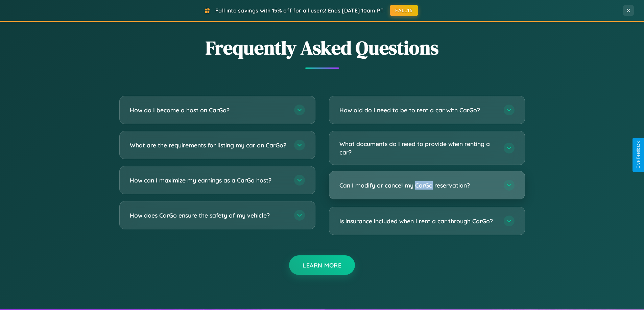 This screenshot has height=310, width=644. What do you see at coordinates (418, 110) in the screenshot?
I see `h3: How old do I need to be to rent a car with CarGo?` at bounding box center [418, 110].